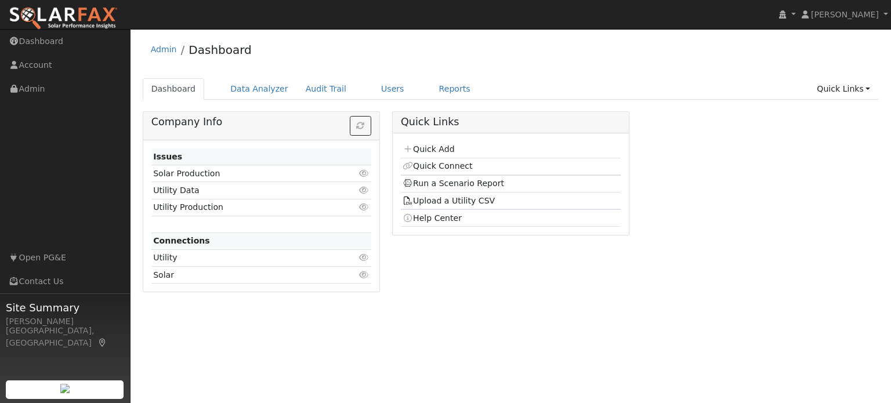 The height and width of the screenshot is (403, 891). What do you see at coordinates (65, 307) in the screenshot?
I see `span: Site Summary` at bounding box center [65, 307].